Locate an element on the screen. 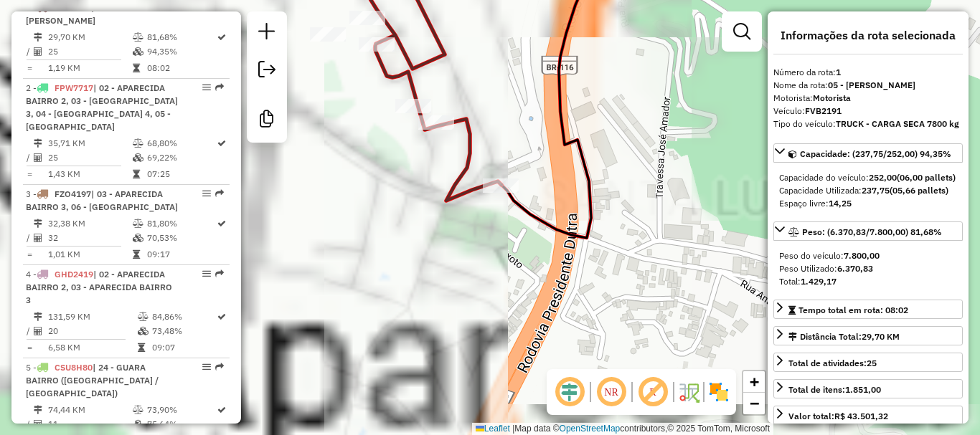  strong: FVB2191 is located at coordinates (823, 110).